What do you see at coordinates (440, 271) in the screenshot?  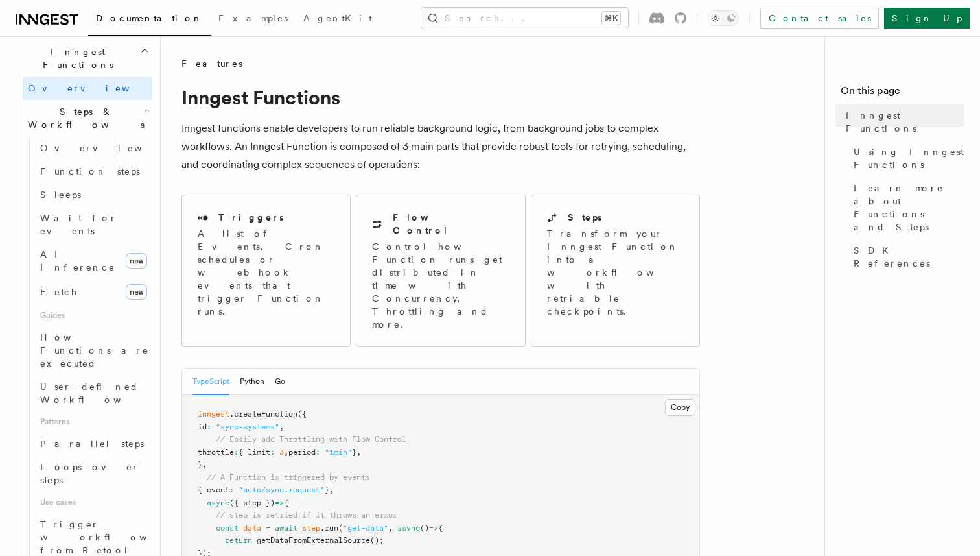 I see `a: Flow ControlControl how Function runs get distributed in time with Concurrency, Throttling and more.` at bounding box center [440, 271].